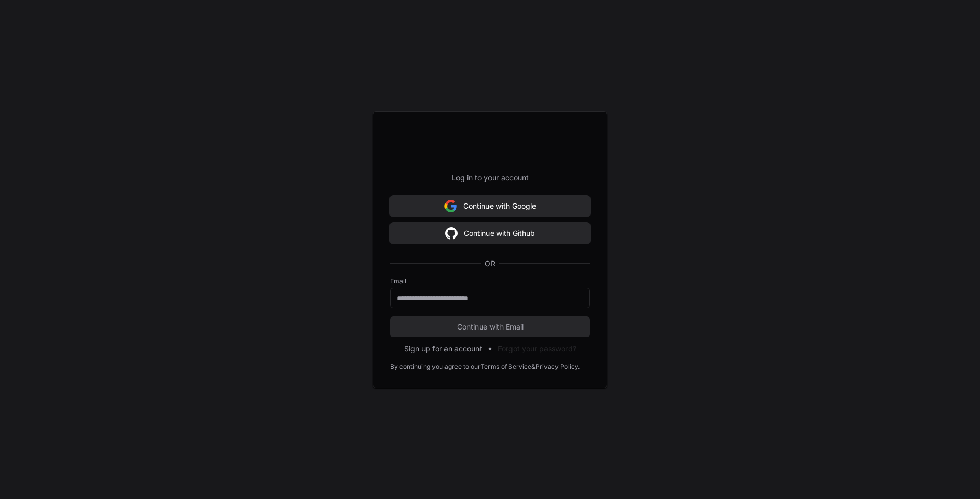  I want to click on label: Email, so click(490, 282).